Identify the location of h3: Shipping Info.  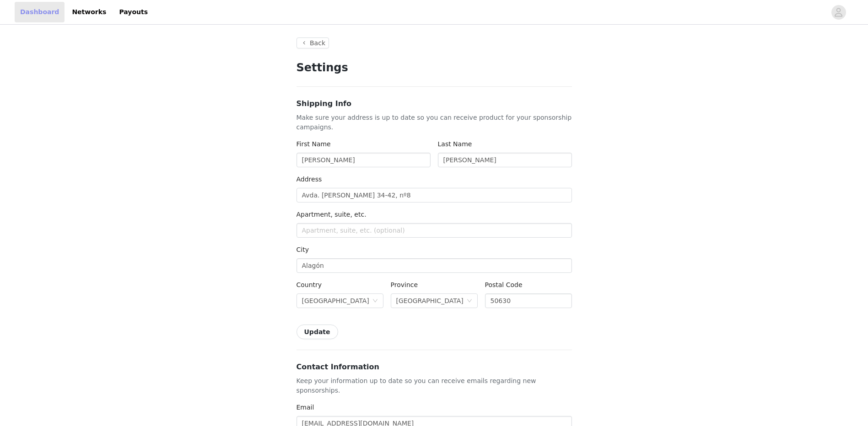
(434, 104).